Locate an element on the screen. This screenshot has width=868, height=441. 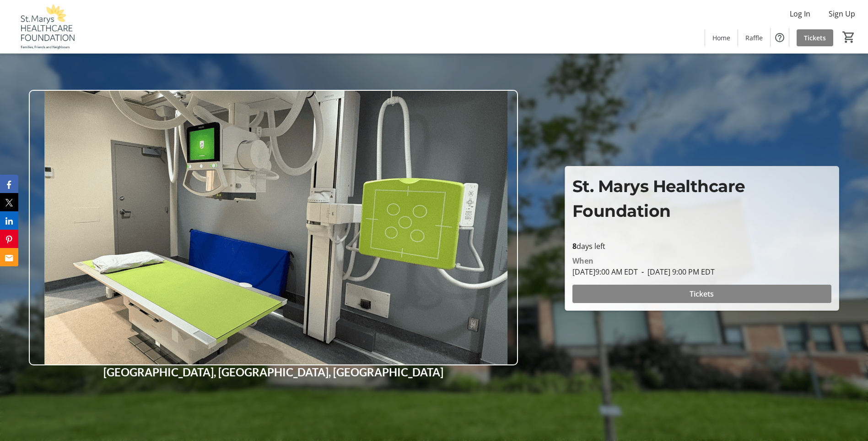
a: Tickets is located at coordinates (815, 37).